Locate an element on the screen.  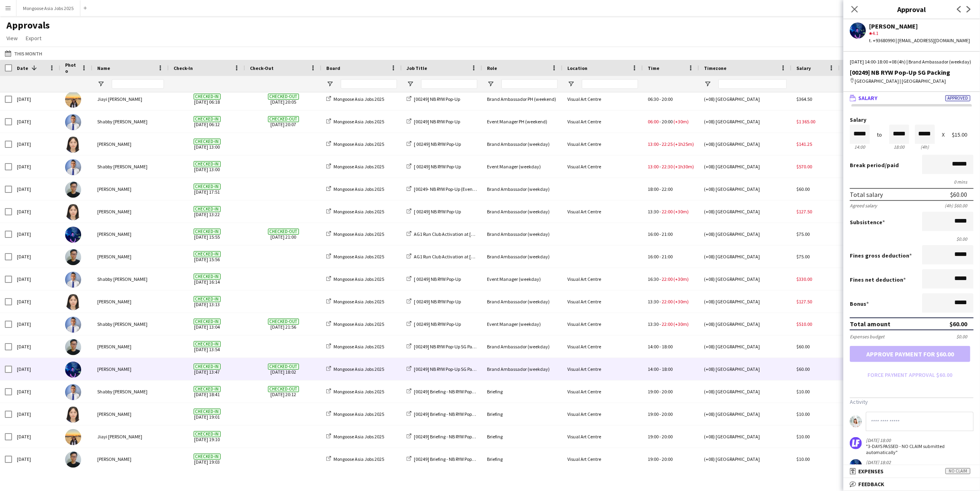
button: Open Filter Menu is located at coordinates (708, 84).